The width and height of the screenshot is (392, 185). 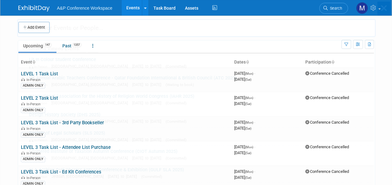 I want to click on a: International Association for the History of Religion World Congress (IAHR 2025) In-Person [GEOGR..., so click(x=199, y=100).